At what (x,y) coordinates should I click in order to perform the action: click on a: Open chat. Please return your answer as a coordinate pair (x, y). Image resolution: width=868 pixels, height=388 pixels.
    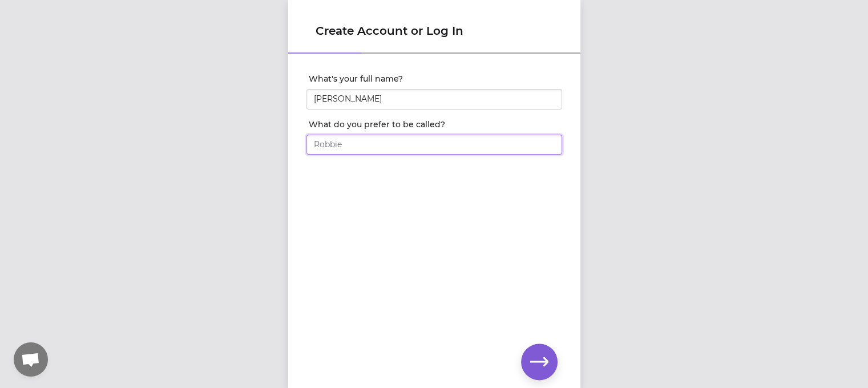
    Looking at the image, I should click on (30, 359).